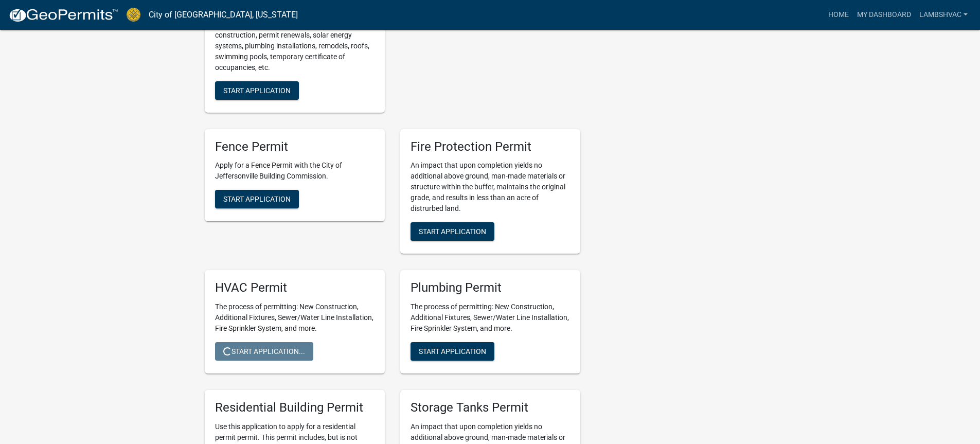 The image size is (980, 444). What do you see at coordinates (490, 287) in the screenshot?
I see `h5: Plumbing Permit` at bounding box center [490, 287].